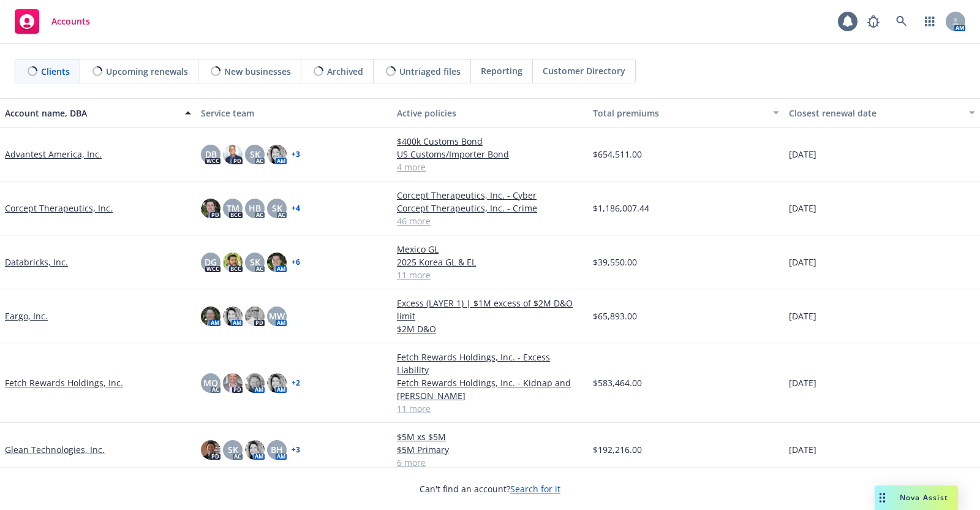 The width and height of the screenshot is (980, 510). What do you see at coordinates (615, 315) in the screenshot?
I see `span: $65,893.00` at bounding box center [615, 315].